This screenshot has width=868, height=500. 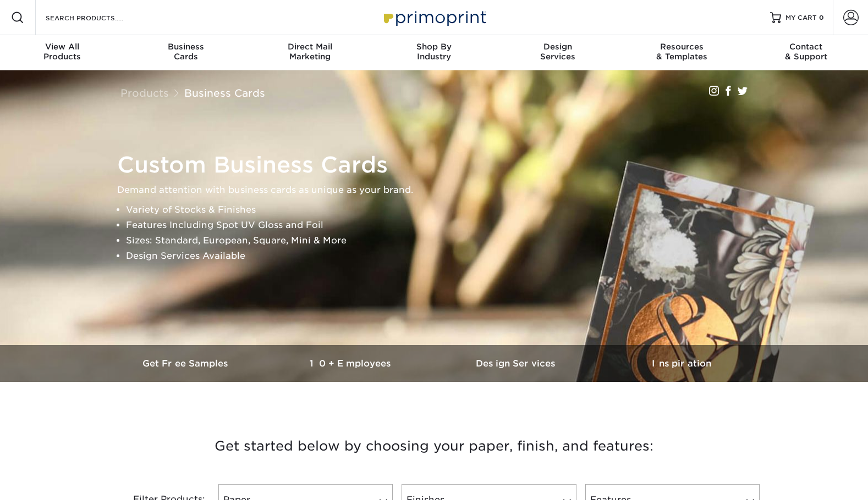 What do you see at coordinates (558, 53) in the screenshot?
I see `a: DesignServices` at bounding box center [558, 53].